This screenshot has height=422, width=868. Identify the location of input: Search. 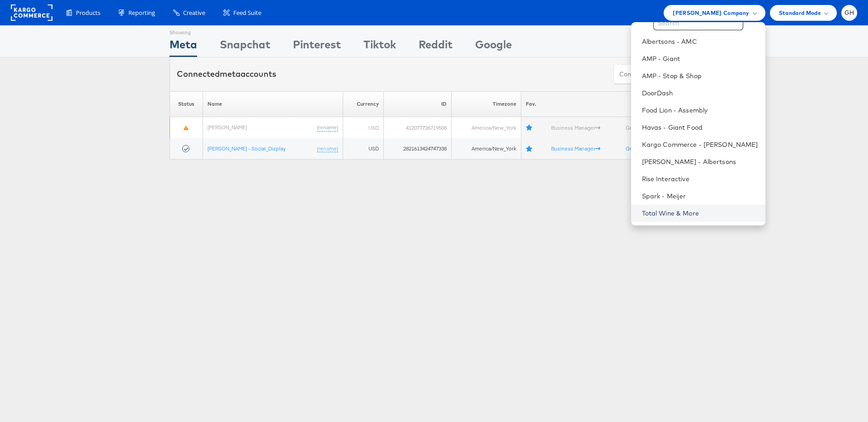
(698, 23).